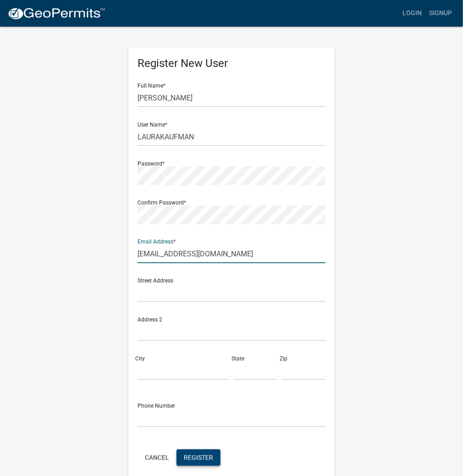  What do you see at coordinates (198, 457) in the screenshot?
I see `span: Register` at bounding box center [198, 457].